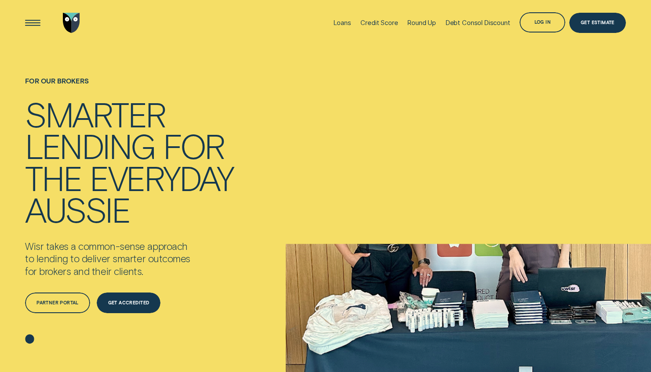  I want to click on a: Partner Portal, so click(58, 303).